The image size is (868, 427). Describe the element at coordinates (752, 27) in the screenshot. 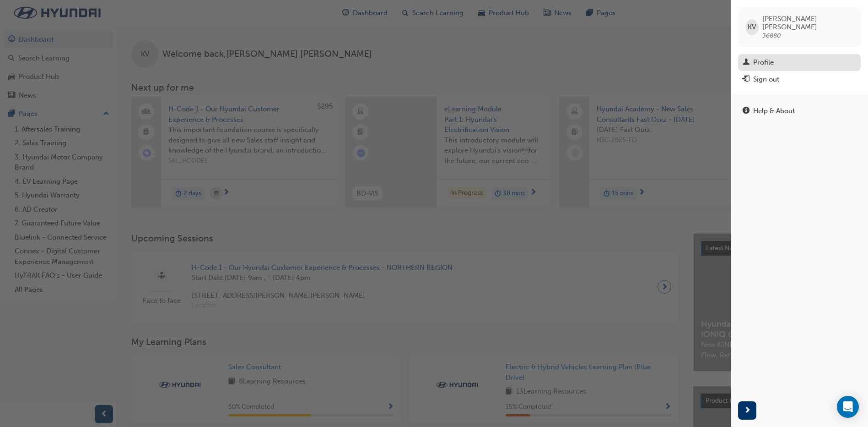

I see `span: KV` at that location.